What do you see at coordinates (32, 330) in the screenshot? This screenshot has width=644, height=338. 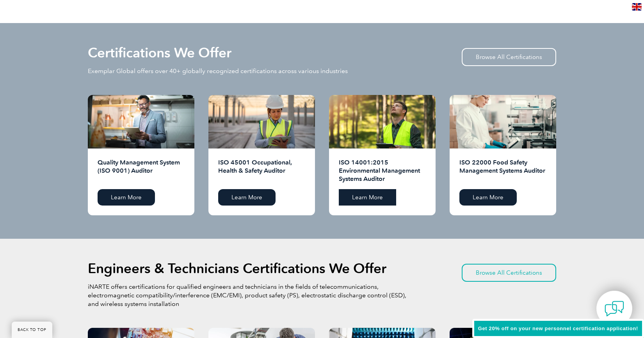 I see `a: BACK TO TOP` at bounding box center [32, 330].